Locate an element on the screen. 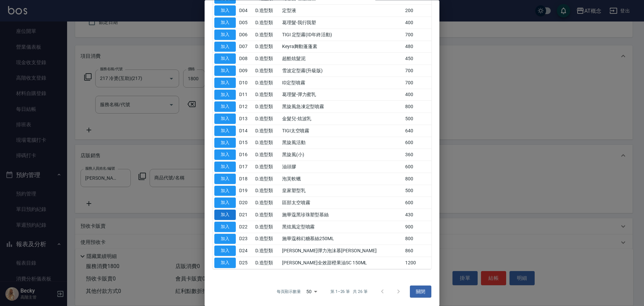  td: 黑炫風定型噴霧 is located at coordinates (342, 227).